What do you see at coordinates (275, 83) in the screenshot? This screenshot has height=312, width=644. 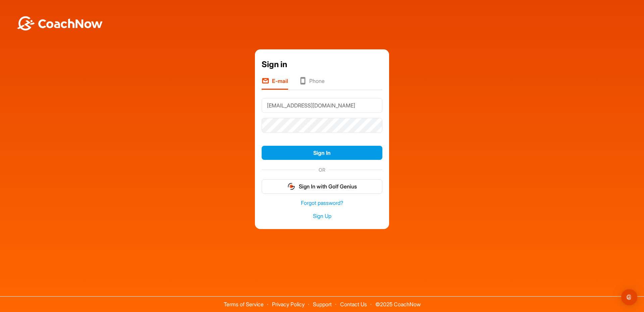 I see `li: E-mail` at bounding box center [275, 83].